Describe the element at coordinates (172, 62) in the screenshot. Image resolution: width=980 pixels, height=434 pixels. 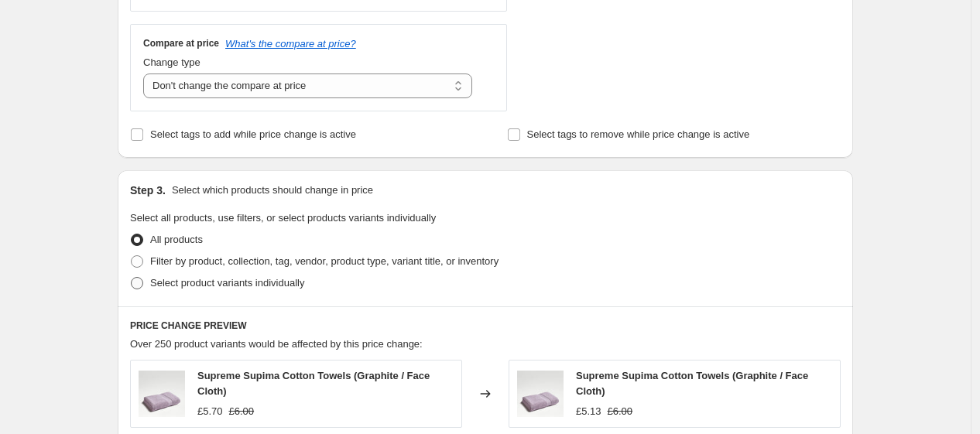
I see `span: Change type` at that location.